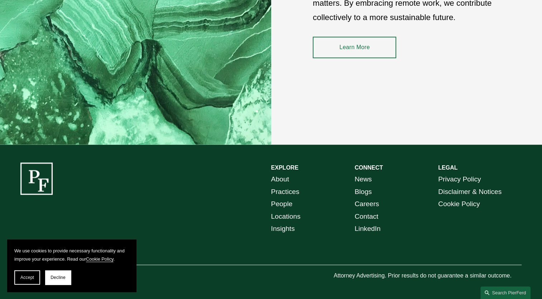  I want to click on span: Decline, so click(58, 277).